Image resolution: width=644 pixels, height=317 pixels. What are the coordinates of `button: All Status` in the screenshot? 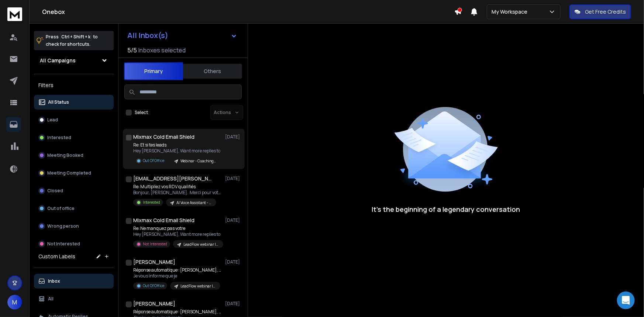 It's located at (74, 102).